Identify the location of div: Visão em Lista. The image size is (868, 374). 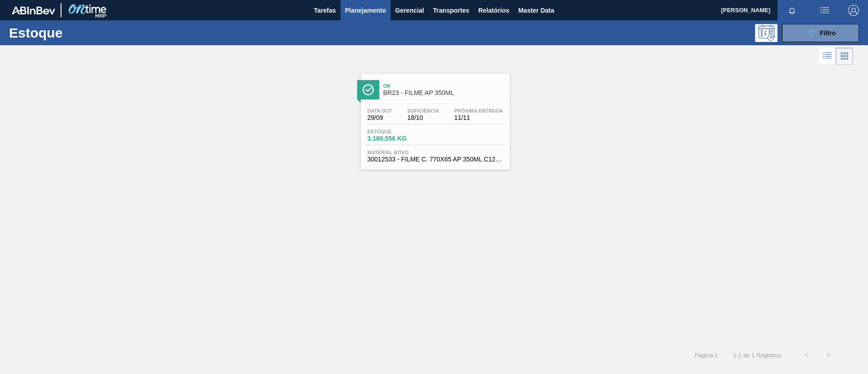
(827, 56).